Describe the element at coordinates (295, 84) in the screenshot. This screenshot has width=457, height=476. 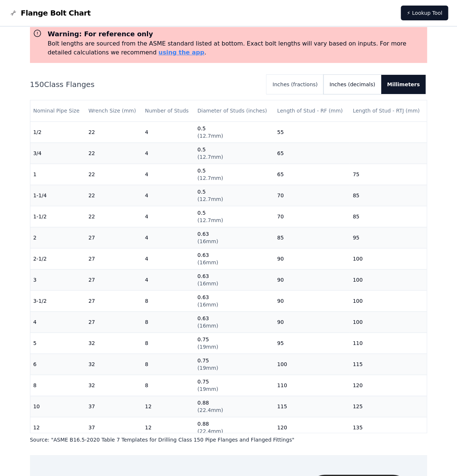
I see `button: Inches (fractions)` at that location.